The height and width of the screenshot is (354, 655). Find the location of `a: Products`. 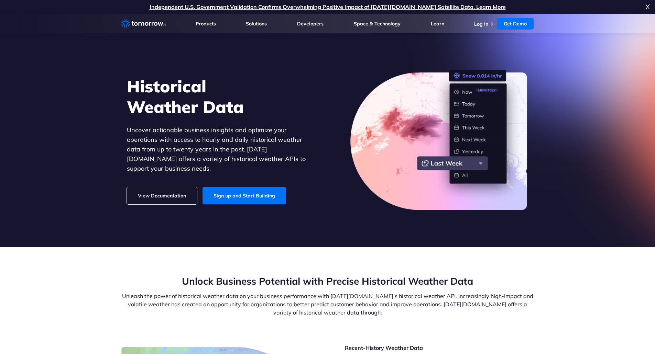

a: Products is located at coordinates (206, 24).